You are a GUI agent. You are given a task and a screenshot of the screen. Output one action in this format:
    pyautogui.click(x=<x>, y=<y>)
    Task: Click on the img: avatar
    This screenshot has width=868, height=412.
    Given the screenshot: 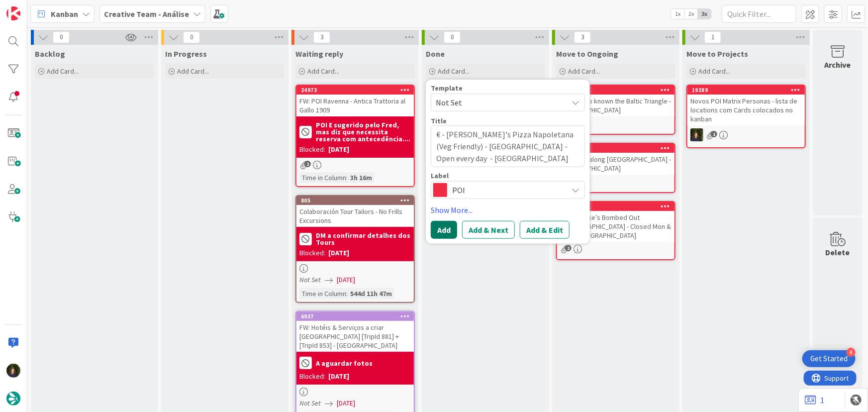 What is the action you would take?
    pyautogui.click(x=14, y=398)
    